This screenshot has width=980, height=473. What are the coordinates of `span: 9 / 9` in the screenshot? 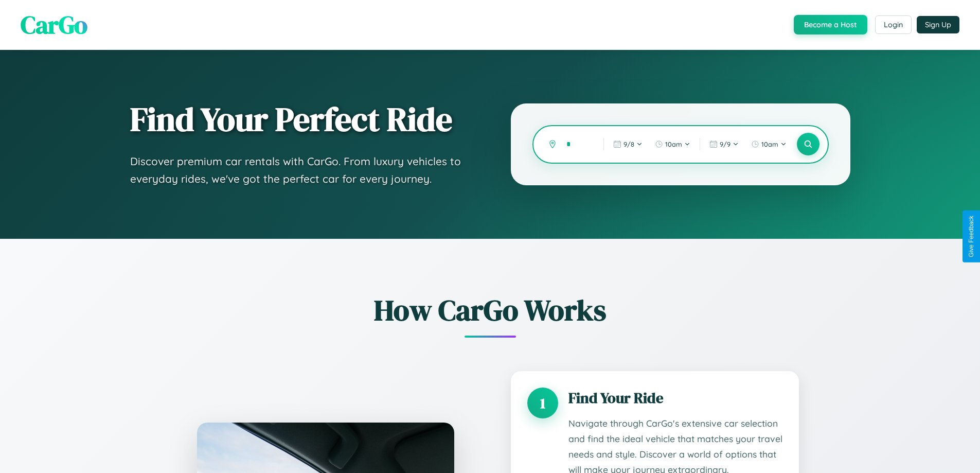 It's located at (725, 144).